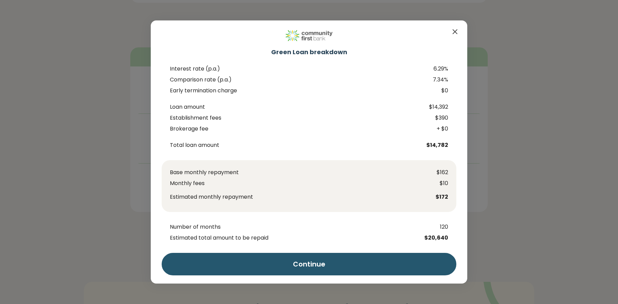 The height and width of the screenshot is (304, 618). What do you see at coordinates (296, 69) in the screenshot?
I see `span: Interest rate (p.a.)` at bounding box center [296, 69].